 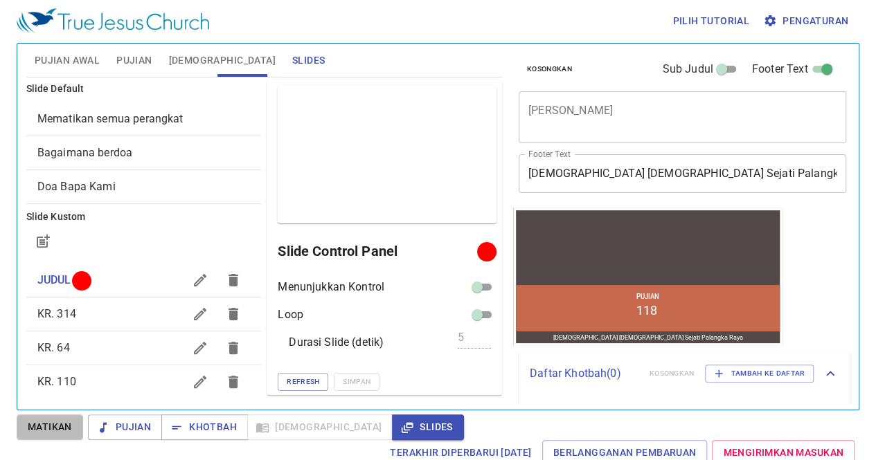 What do you see at coordinates (549, 69) in the screenshot?
I see `span: Kosongkan` at bounding box center [549, 69].